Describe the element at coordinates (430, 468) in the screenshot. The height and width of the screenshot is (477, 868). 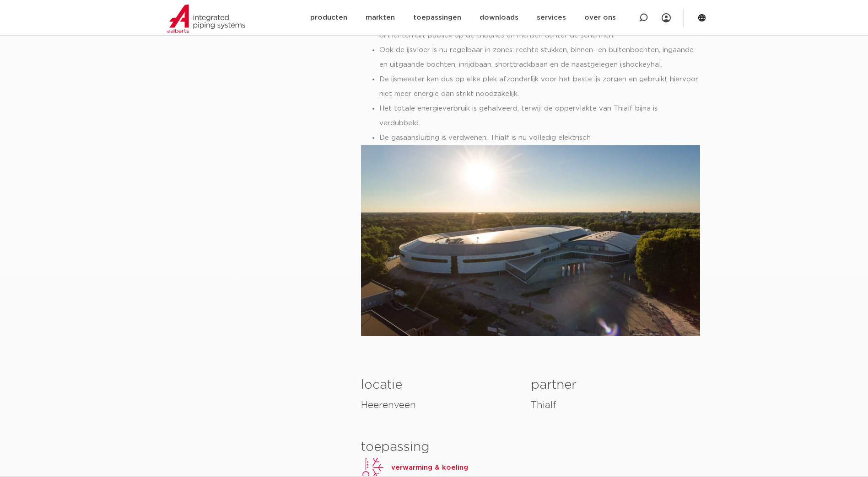
I see `span: verwarming & koeling` at that location.